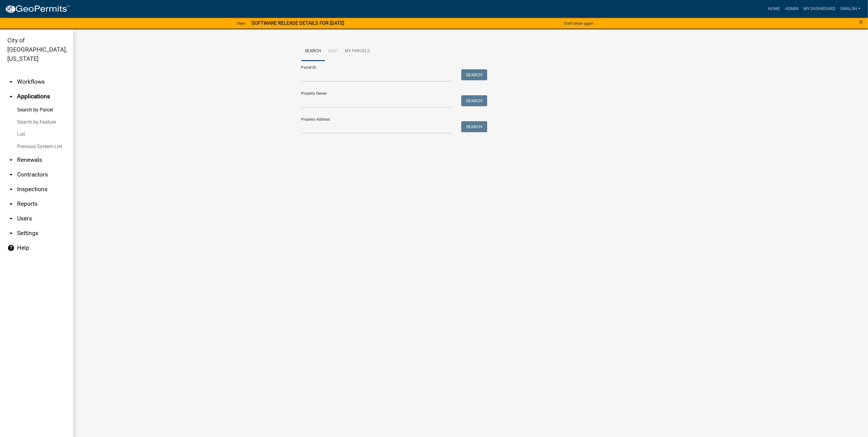 This screenshot has width=868, height=437. What do you see at coordinates (774, 9) in the screenshot?
I see `a: Home` at bounding box center [774, 9].